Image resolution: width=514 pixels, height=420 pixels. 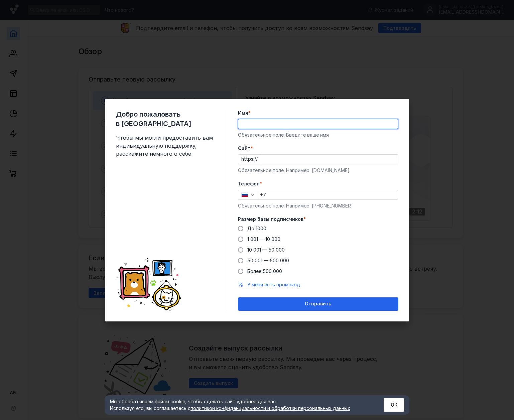 I want to click on button: ОК, so click(x=393, y=405).